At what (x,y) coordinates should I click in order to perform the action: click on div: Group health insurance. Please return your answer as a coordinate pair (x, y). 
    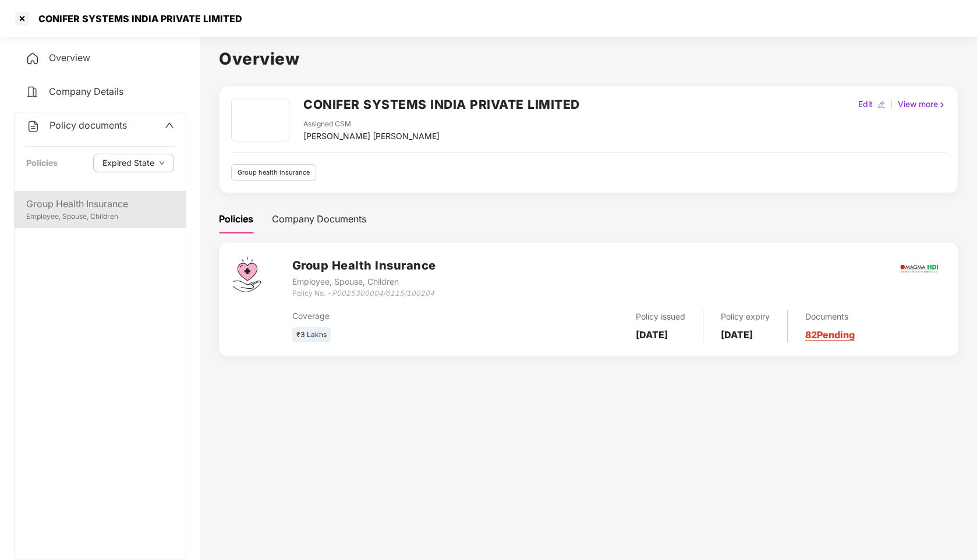
    Looking at the image, I should click on (273, 172).